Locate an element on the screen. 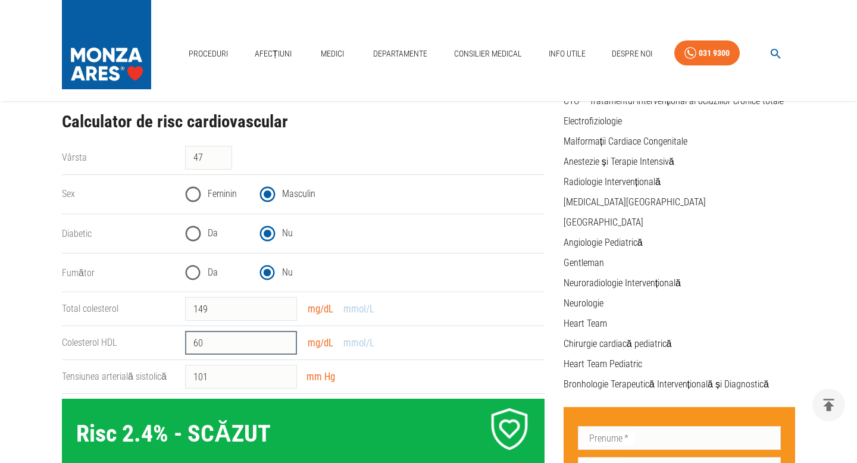 The width and height of the screenshot is (857, 463). label: Sex is located at coordinates (68, 193).